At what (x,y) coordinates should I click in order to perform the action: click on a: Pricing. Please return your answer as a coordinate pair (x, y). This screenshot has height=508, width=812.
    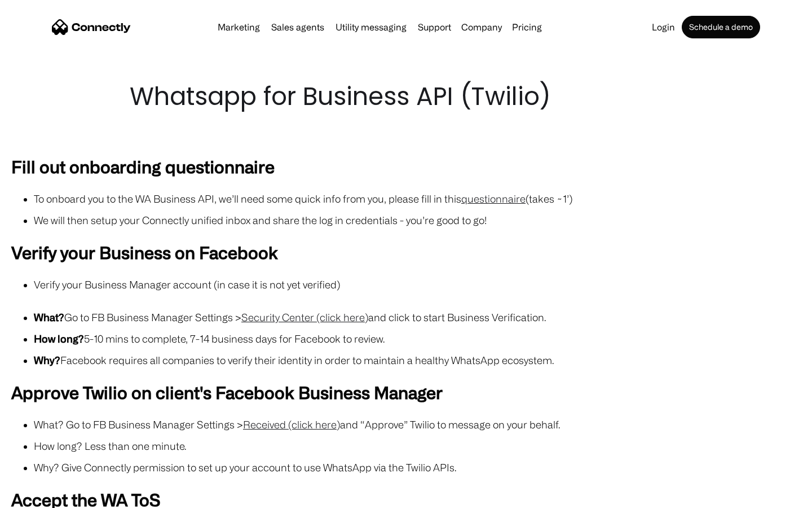
    Looking at the image, I should click on (527, 27).